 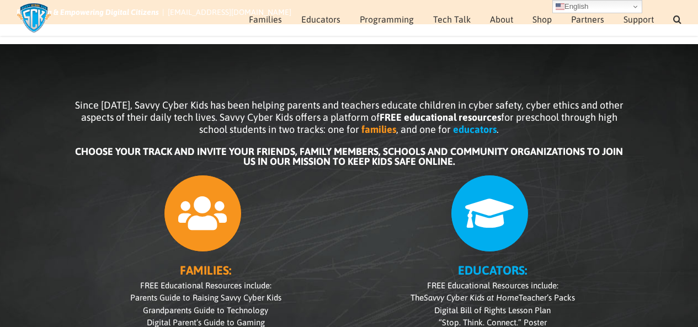 What do you see at coordinates (542, 19) in the screenshot?
I see `span: Shop` at bounding box center [542, 19].